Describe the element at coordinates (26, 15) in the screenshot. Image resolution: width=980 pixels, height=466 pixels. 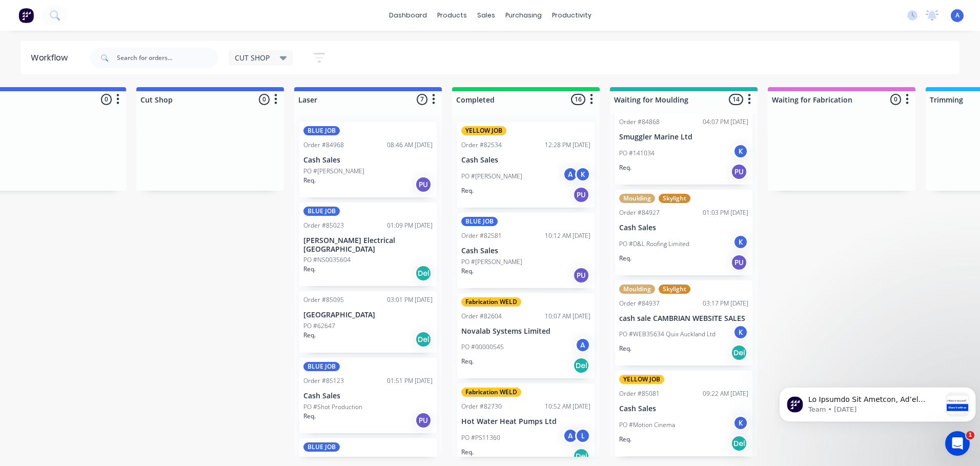
I see `img: Factory` at that location.